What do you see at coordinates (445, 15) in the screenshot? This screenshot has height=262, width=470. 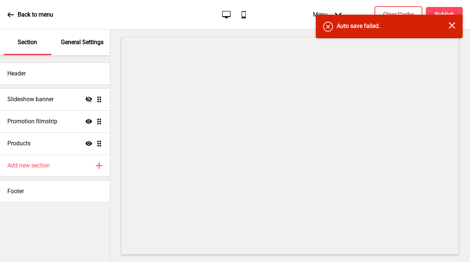 I see `h4: Publish` at bounding box center [445, 15].